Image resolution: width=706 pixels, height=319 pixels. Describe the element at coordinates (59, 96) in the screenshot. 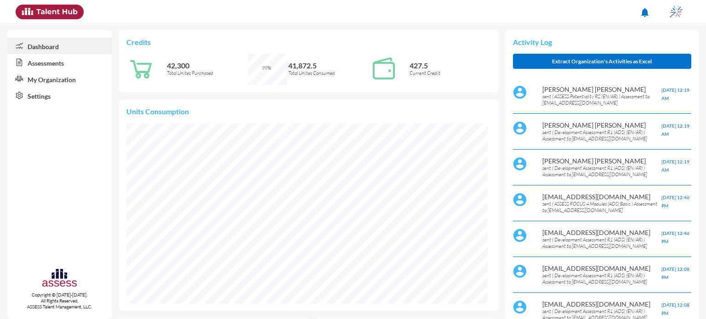

I see `a: Settings` at that location.